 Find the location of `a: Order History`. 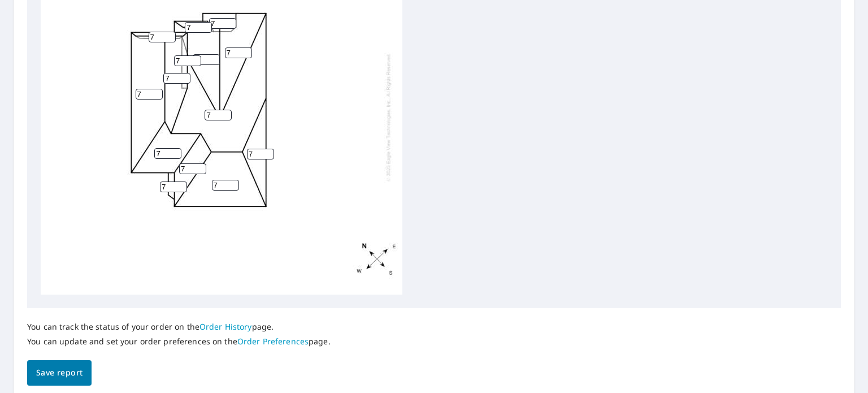

a: Order History is located at coordinates (226, 326).